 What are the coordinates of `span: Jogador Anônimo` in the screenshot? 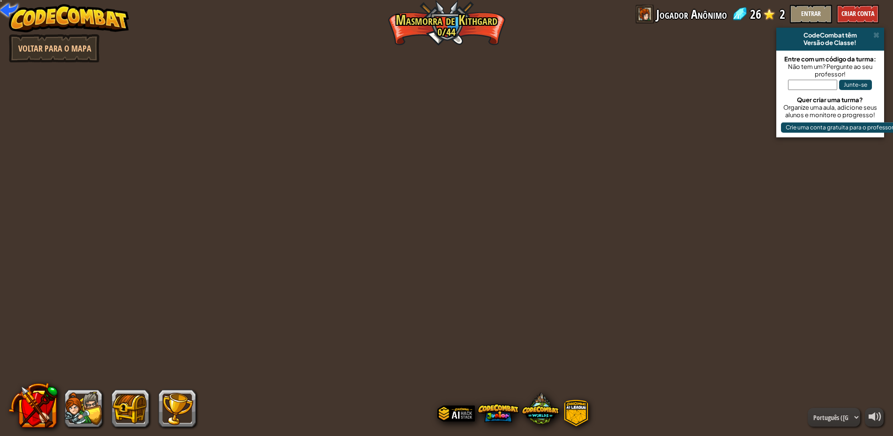 It's located at (691, 14).